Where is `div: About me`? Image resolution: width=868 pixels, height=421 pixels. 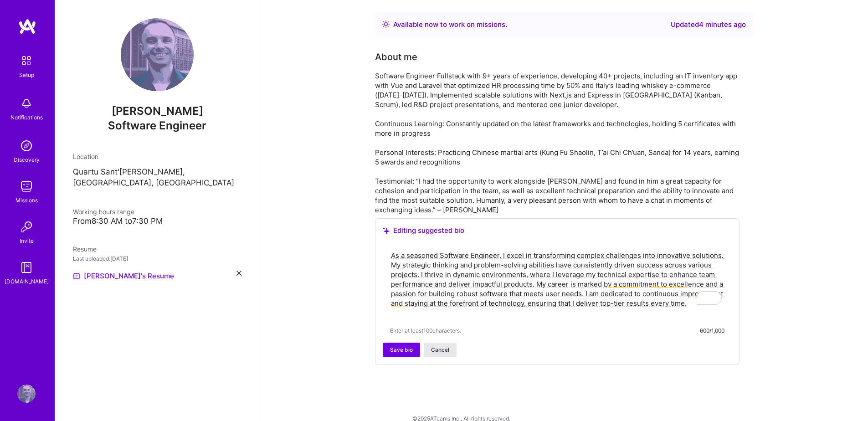 div: About me is located at coordinates (396, 57).